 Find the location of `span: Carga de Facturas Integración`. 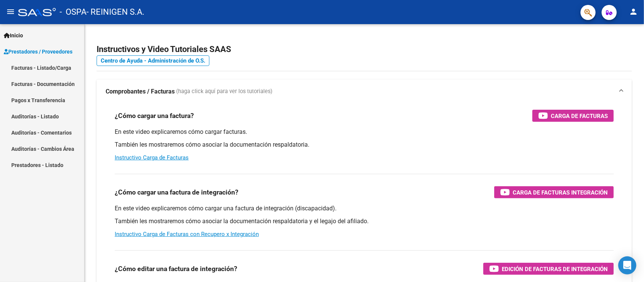

span: Carga de Facturas Integración is located at coordinates (560, 192).